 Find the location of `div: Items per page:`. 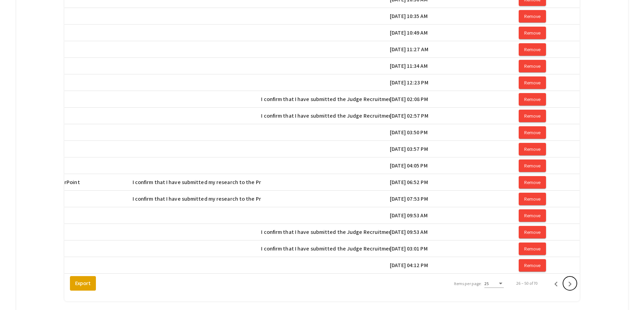

div: Items per page: is located at coordinates (468, 284).